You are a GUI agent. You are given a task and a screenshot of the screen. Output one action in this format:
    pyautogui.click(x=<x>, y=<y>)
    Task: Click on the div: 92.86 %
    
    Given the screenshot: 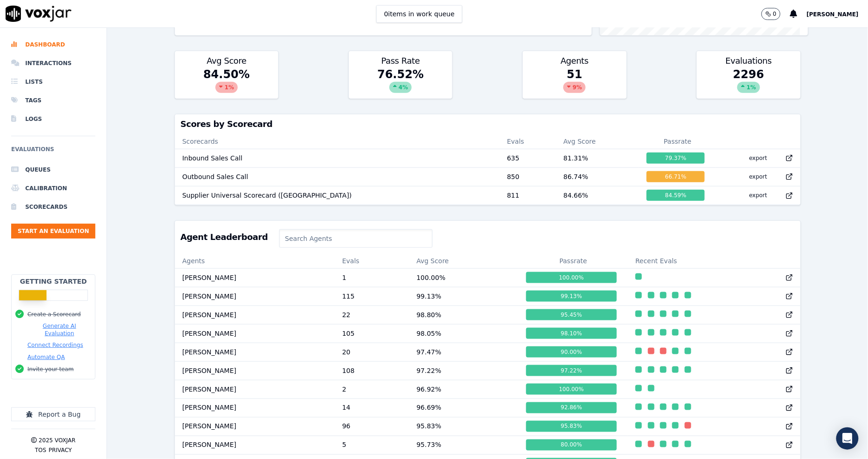 What is the action you would take?
    pyautogui.click(x=571, y=408)
    